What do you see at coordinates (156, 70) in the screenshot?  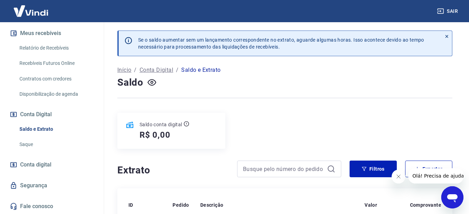 I see `a: Conta Digital` at bounding box center [156, 70].